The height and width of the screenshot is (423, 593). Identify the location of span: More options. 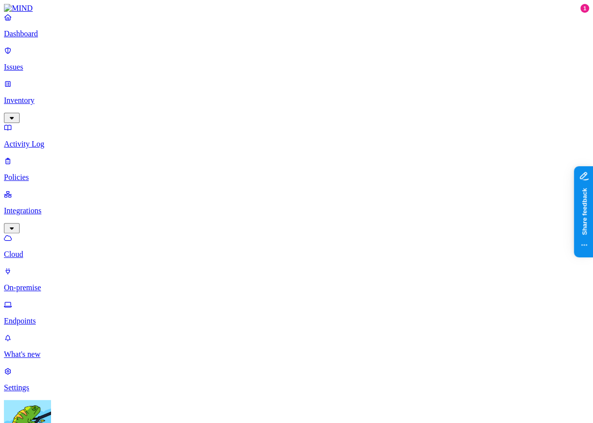
(12, 10).